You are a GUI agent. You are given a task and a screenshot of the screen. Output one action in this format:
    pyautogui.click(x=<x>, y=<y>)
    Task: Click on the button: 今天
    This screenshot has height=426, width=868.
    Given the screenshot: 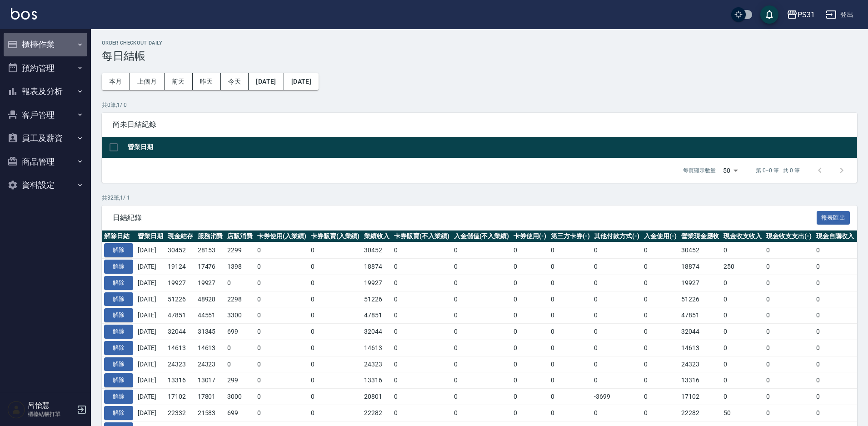 What is the action you would take?
    pyautogui.click(x=235, y=81)
    